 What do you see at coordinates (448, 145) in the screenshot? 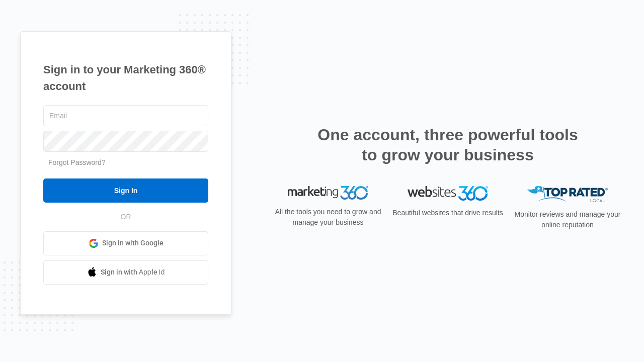
I see `h2: One account, three powerful tools to grow your business` at bounding box center [448, 145].